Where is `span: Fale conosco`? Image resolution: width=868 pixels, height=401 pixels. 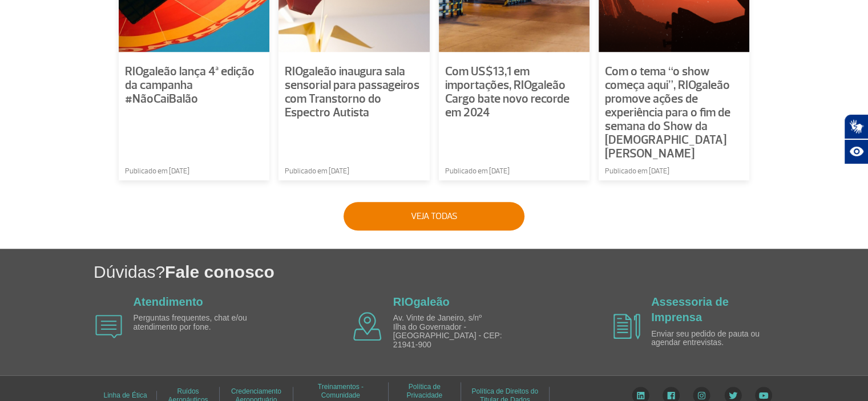 span: Fale conosco is located at coordinates (220, 272).